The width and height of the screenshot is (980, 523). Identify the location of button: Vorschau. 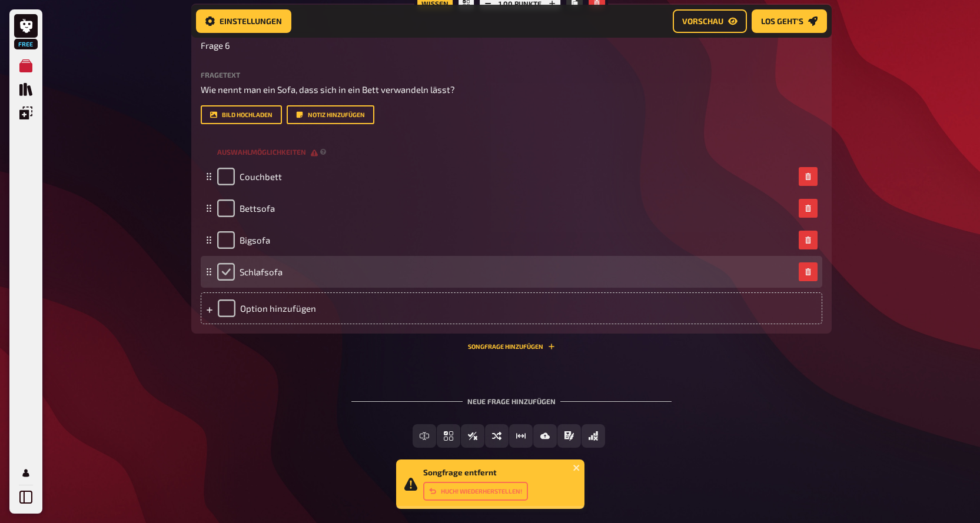
(710, 21).